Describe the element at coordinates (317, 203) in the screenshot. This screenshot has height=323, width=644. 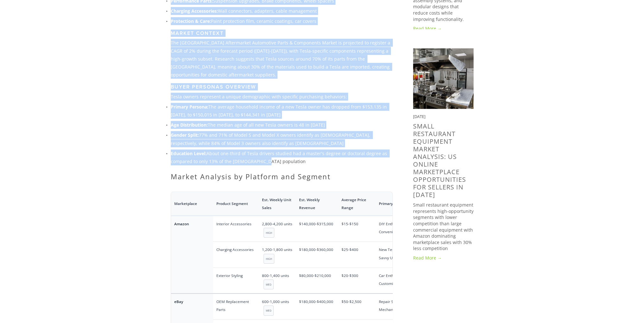
I see `th: Est. Weekly Revenue` at that location.